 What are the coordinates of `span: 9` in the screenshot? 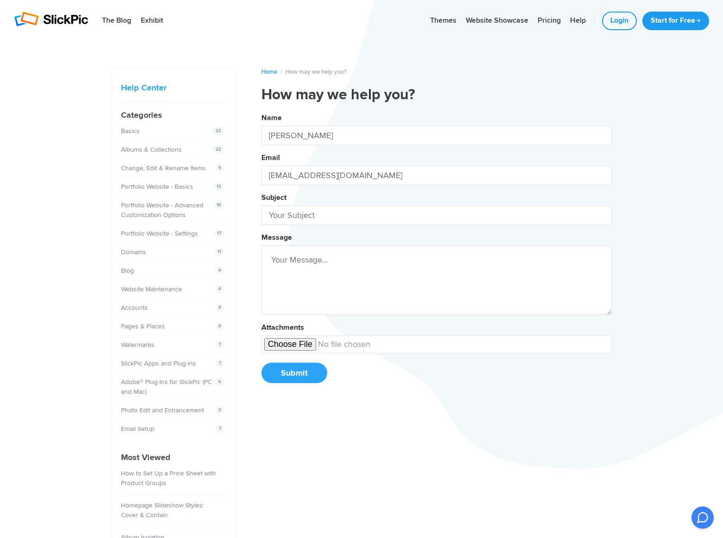 It's located at (220, 168).